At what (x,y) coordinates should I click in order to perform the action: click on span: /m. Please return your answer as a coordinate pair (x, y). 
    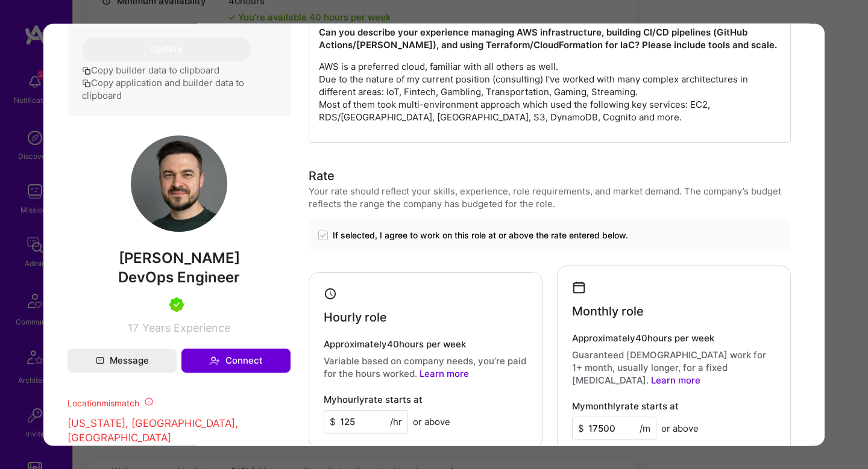
    Looking at the image, I should click on (645, 428).